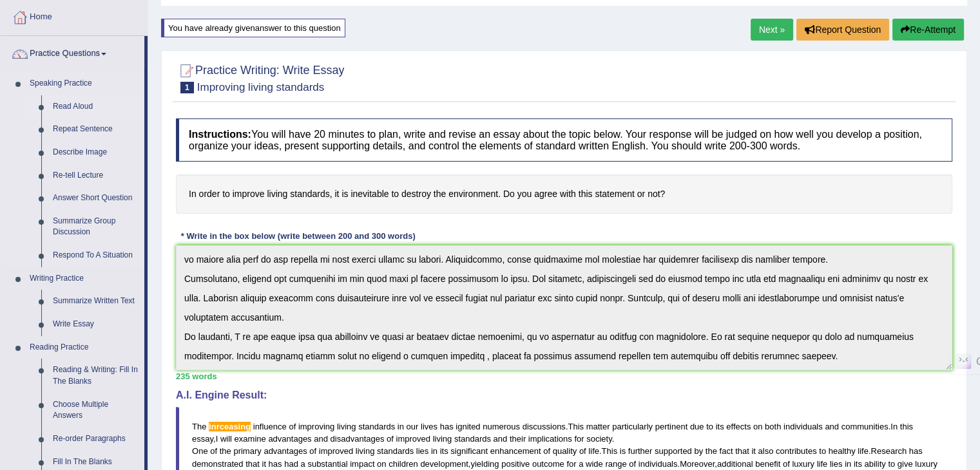 The height and width of the screenshot is (470, 980). I want to click on span: range, so click(615, 463).